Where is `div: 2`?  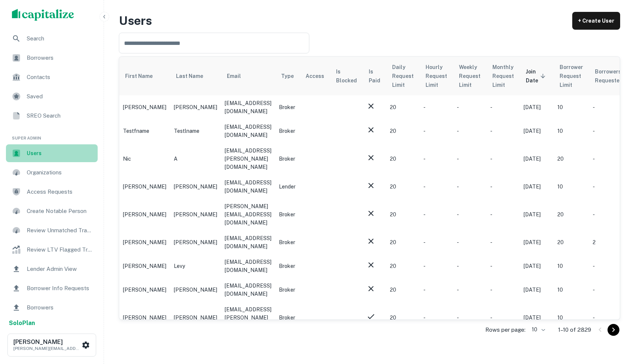
div: 2 is located at coordinates (609, 242).